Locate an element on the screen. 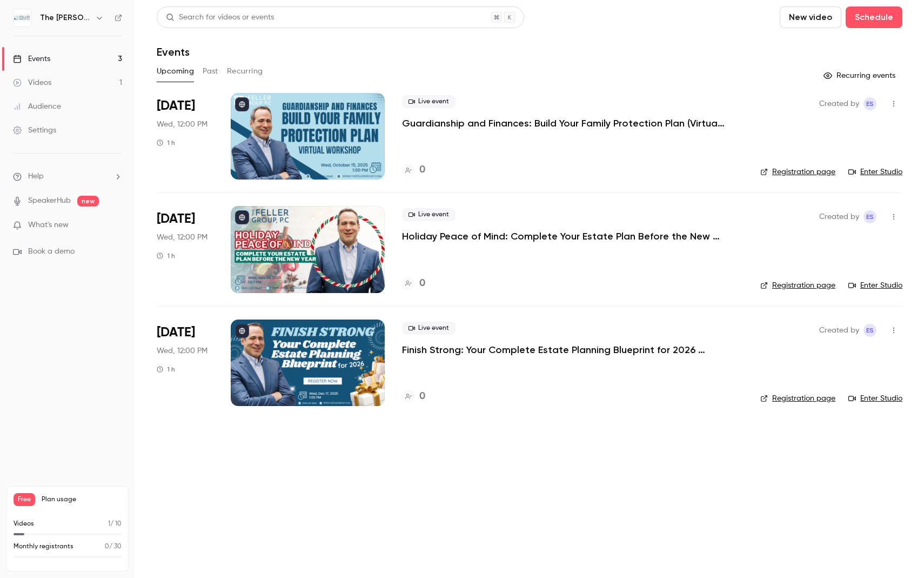 The height and width of the screenshot is (578, 924). img: The Feller Group, P.C. is located at coordinates (22, 18).